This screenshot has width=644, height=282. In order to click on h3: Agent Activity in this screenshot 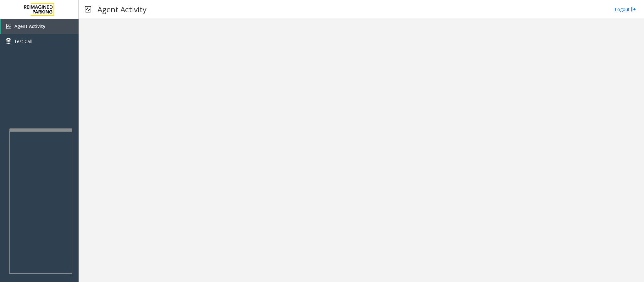, I will do `click(122, 9)`.